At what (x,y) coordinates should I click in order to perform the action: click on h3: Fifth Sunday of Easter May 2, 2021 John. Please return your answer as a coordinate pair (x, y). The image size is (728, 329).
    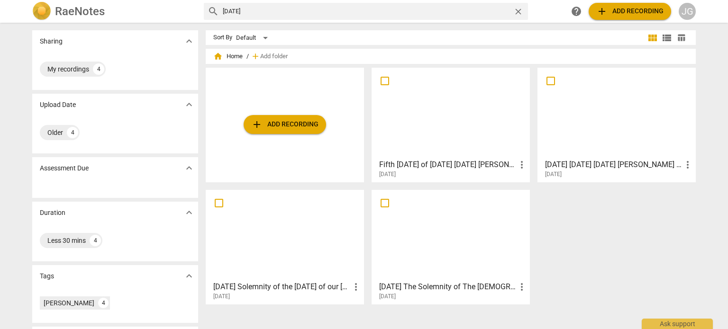
    Looking at the image, I should click on (447, 165).